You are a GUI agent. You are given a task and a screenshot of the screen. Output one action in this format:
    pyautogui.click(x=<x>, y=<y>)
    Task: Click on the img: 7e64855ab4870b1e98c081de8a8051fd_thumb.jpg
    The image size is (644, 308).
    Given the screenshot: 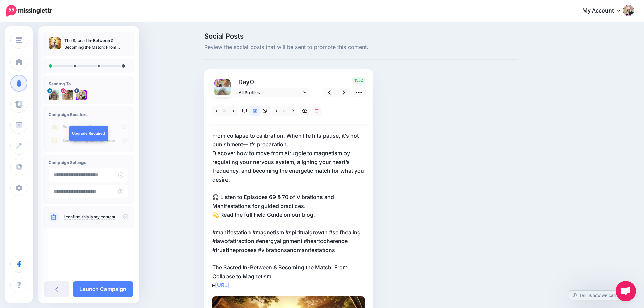 What is the action you would take?
    pyautogui.click(x=55, y=43)
    